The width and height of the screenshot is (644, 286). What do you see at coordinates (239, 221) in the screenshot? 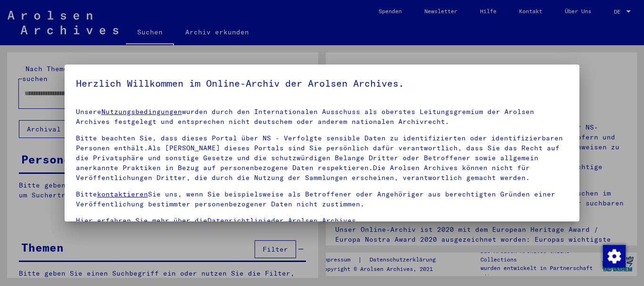
I see `a: Datenrichtlinie` at bounding box center [239, 221].